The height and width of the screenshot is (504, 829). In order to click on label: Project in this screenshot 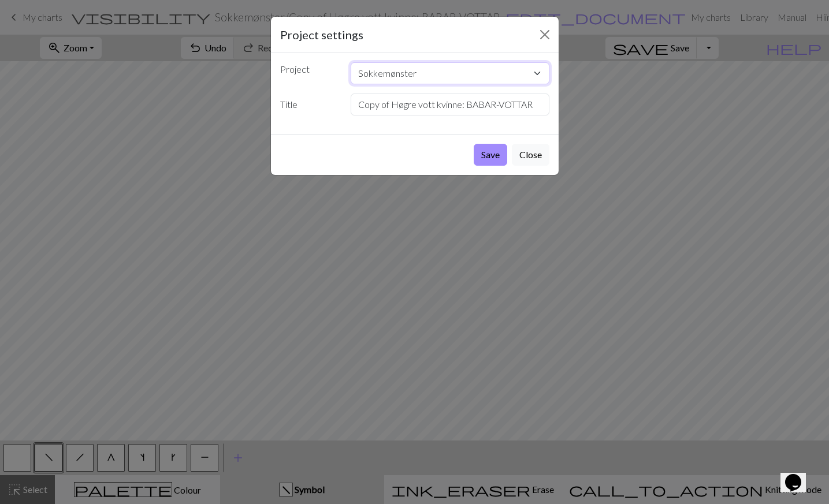, I will do `click(308, 71)`.